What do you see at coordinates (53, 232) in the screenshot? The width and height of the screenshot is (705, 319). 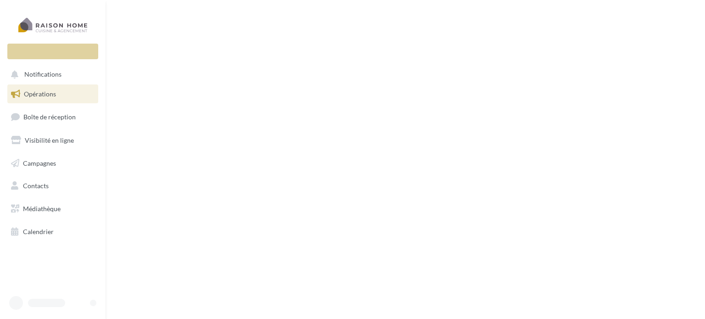 I see `a: Calendrier` at bounding box center [53, 232].